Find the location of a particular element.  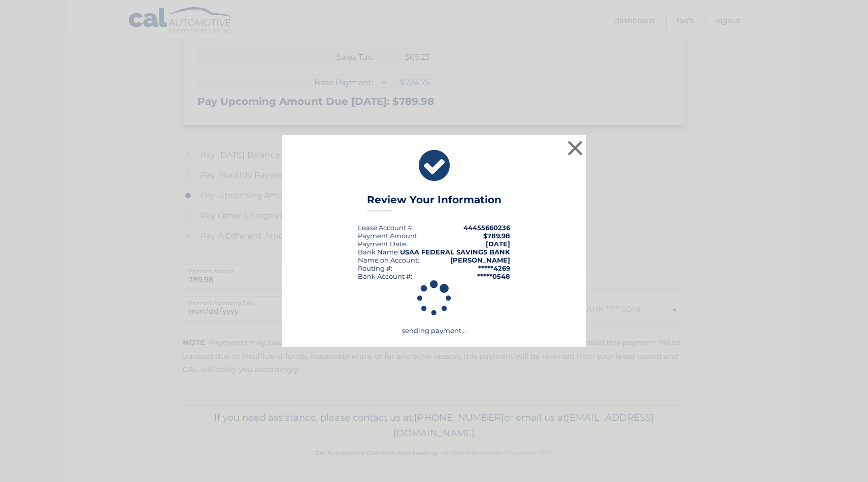

div: Name on Account: is located at coordinates (389, 260).